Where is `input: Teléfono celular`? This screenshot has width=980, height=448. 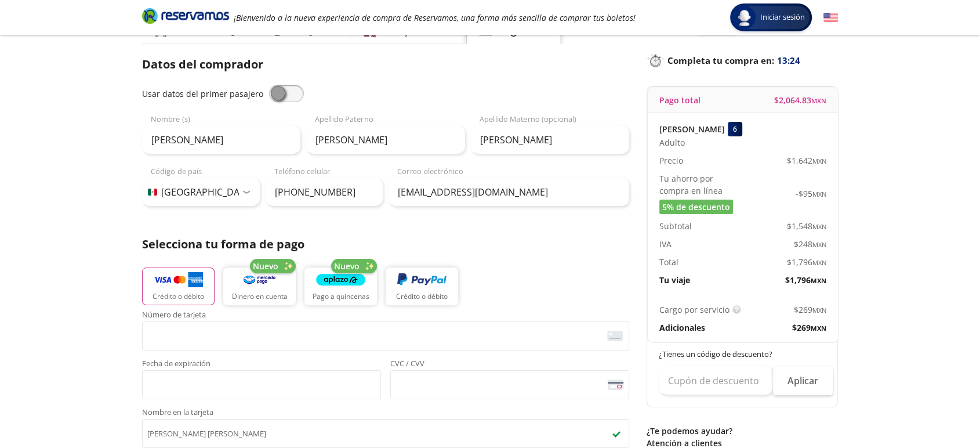
input: Teléfono celular is located at coordinates (324, 192).